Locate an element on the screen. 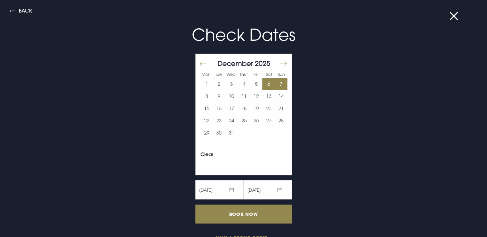  input: Book Now is located at coordinates (244, 214).